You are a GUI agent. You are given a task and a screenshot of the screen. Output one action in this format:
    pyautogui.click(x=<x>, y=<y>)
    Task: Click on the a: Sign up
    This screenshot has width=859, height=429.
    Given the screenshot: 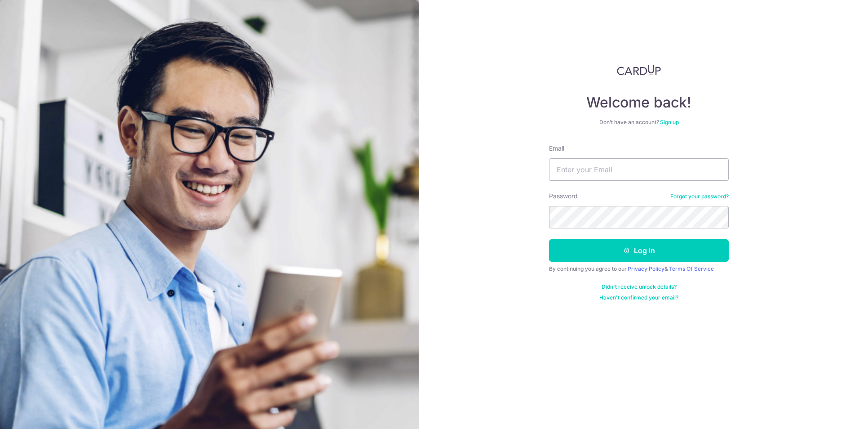 What is the action you would take?
    pyautogui.click(x=669, y=122)
    